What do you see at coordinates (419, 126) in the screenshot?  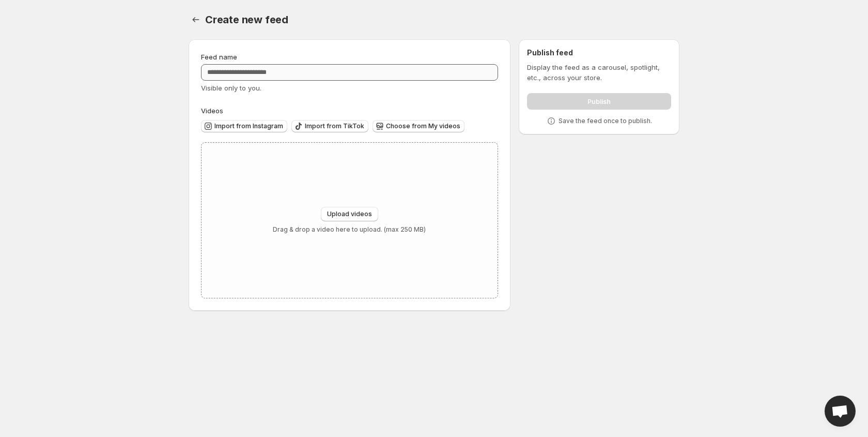 I see `button: Choose from My videos` at bounding box center [419, 126].